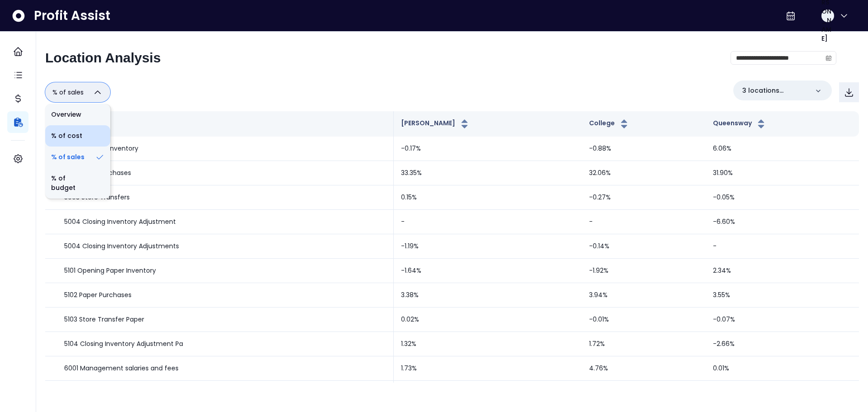  Describe the element at coordinates (488, 369) in the screenshot. I see `td: 1.73%` at that location.